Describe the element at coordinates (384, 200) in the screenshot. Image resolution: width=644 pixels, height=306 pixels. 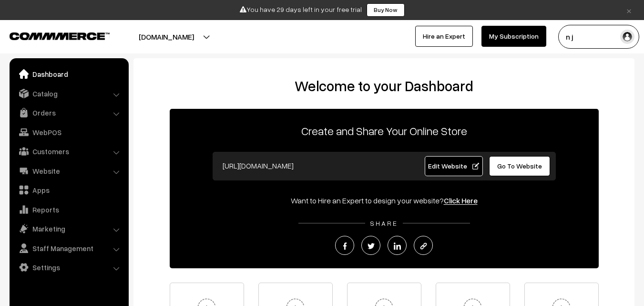
I see `div: Want to Hire an Expert to design your website?` at that location.